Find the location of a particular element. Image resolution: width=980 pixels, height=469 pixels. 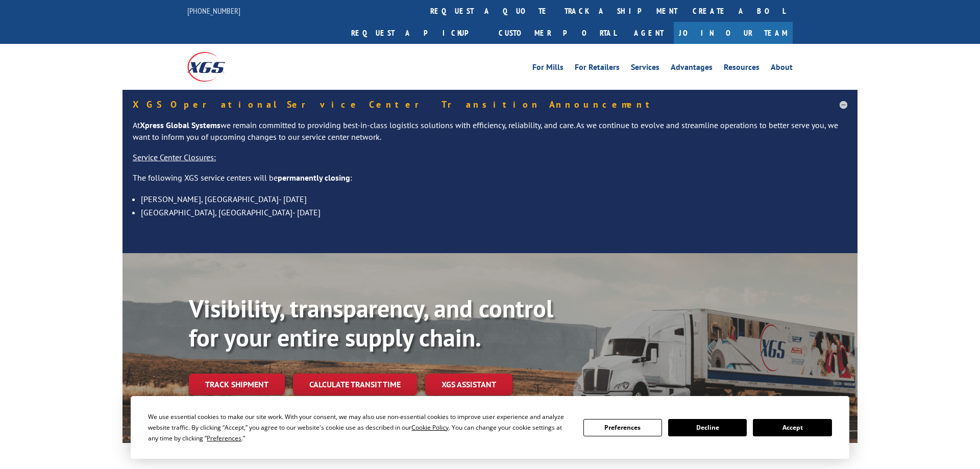

a: XGS ASSISTANT is located at coordinates (469, 385).